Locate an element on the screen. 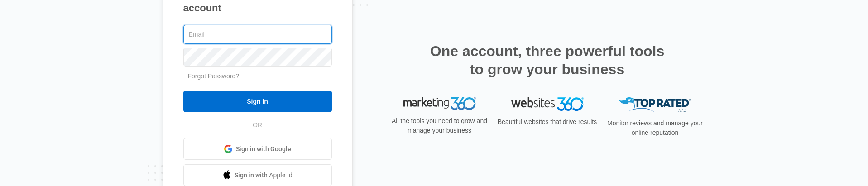  a: Forgot Password? is located at coordinates (214, 76).